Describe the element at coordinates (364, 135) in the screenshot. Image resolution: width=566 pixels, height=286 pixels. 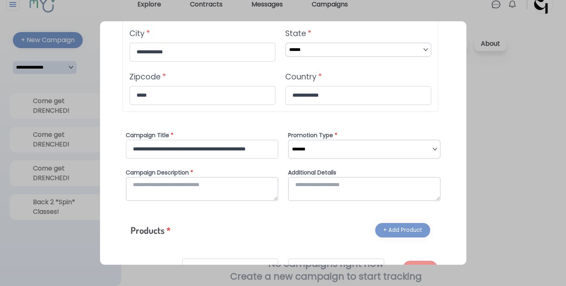
I see `h4: Promotion Type` at that location.